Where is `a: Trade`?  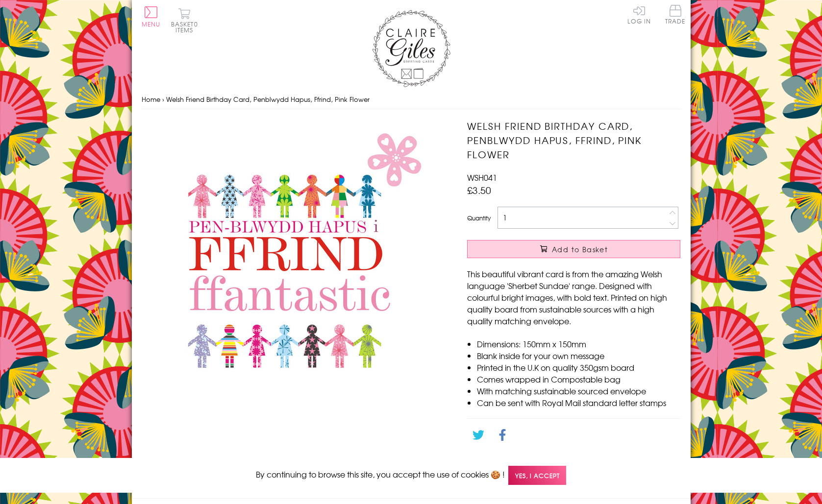
a: Trade is located at coordinates (675, 15).